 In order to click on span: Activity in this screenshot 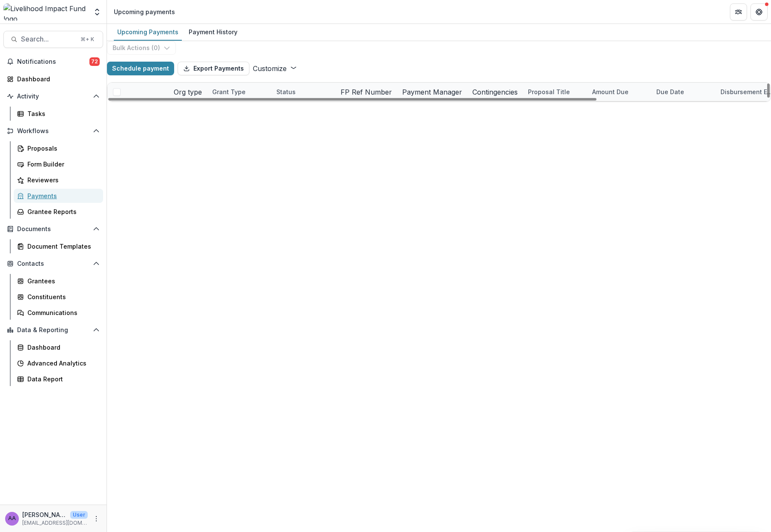, I will do `click(53, 96)`.